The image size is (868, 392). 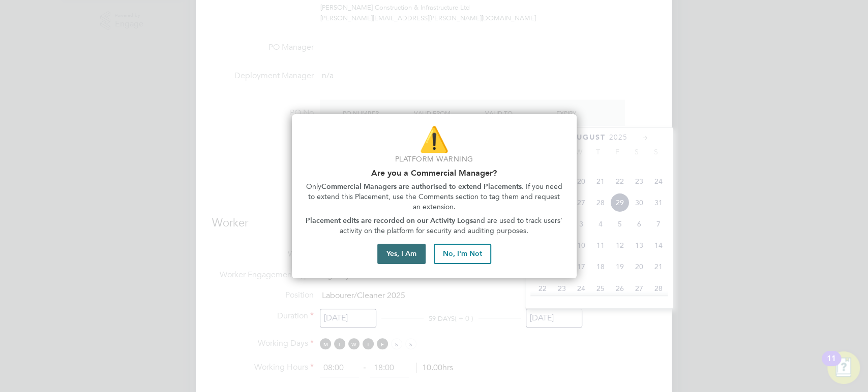 What do you see at coordinates (452, 225) in the screenshot?
I see `span: and are used to track users' activity on the platform for security and auditing purposes.` at bounding box center [452, 225].